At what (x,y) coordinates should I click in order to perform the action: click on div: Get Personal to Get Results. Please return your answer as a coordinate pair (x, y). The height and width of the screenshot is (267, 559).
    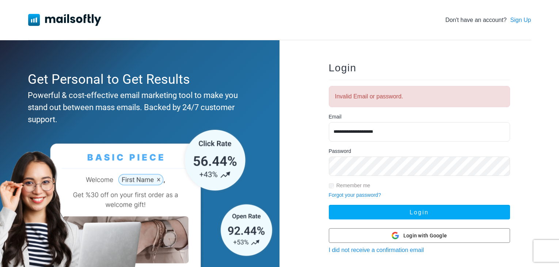
    Looking at the image, I should click on (138, 79).